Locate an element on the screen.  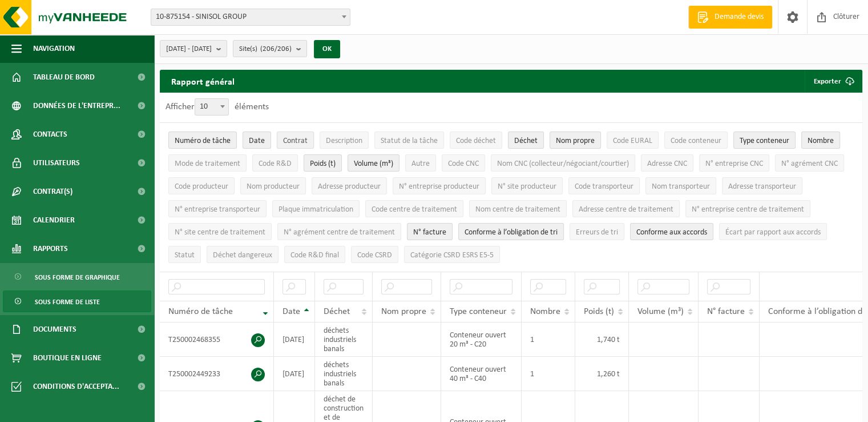
span: Demande devis is located at coordinates (739, 17).